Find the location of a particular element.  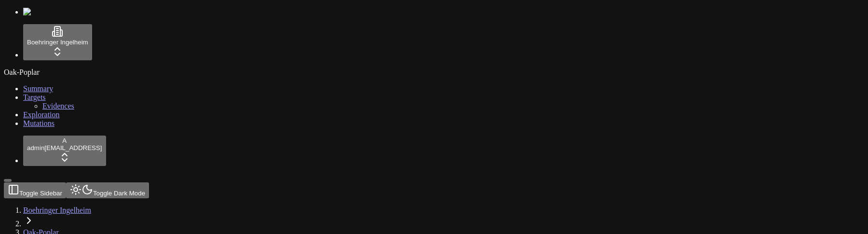

a: Summary is located at coordinates (38, 88).